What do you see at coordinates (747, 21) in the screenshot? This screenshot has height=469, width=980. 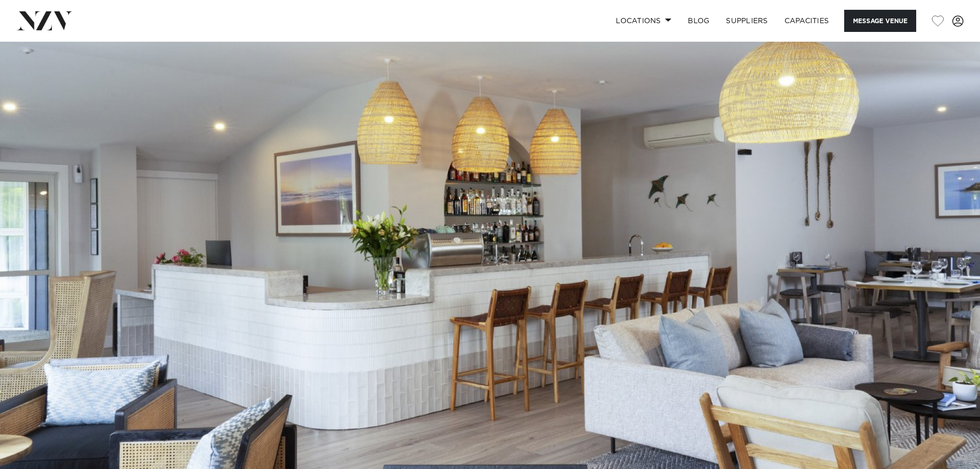 I see `a: SUPPLIERS` at bounding box center [747, 21].